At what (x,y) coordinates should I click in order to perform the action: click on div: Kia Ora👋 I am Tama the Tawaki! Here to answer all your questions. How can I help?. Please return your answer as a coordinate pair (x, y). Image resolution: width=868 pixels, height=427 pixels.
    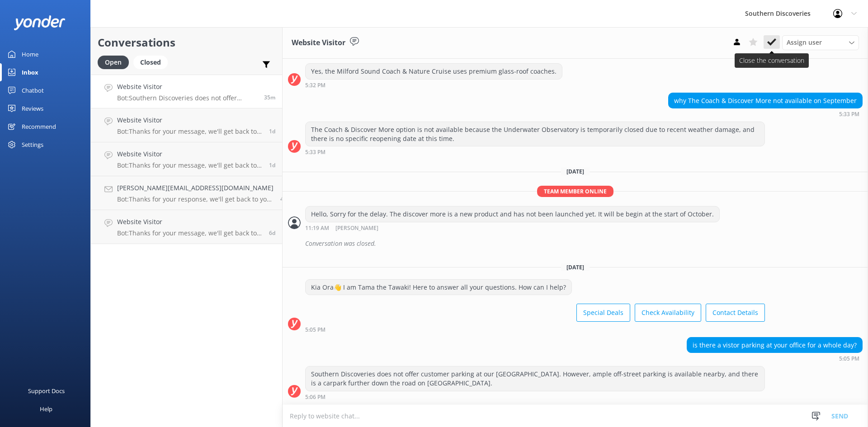
    Looking at the image, I should click on (439, 288).